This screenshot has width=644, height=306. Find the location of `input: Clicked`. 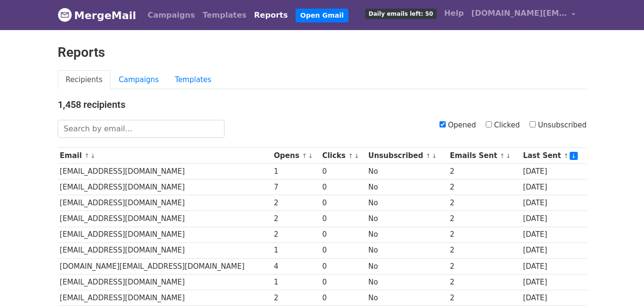

input: Clicked is located at coordinates (489, 124).